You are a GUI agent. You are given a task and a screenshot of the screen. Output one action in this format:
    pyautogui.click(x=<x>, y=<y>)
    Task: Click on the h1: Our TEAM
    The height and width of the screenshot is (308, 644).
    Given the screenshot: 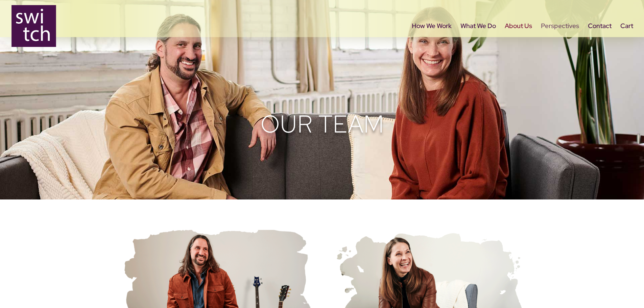 What is the action you would take?
    pyautogui.click(x=322, y=126)
    